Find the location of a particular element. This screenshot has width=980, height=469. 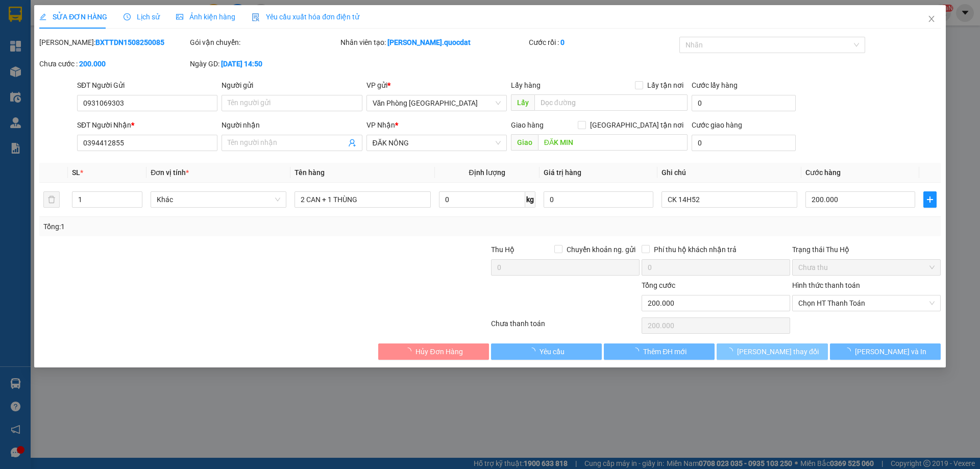

span: Phí thu hộ khách nhận trả is located at coordinates (696, 249).